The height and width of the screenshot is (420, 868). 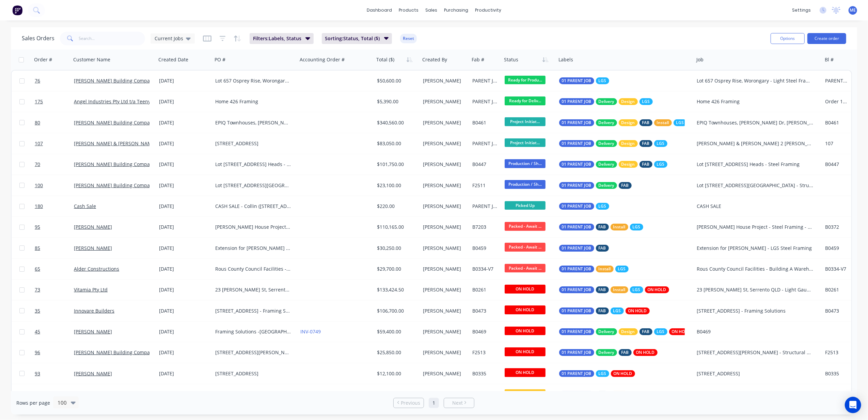 What do you see at coordinates (281, 39) in the screenshot?
I see `button: Filters:Labels, Status` at bounding box center [281, 39].